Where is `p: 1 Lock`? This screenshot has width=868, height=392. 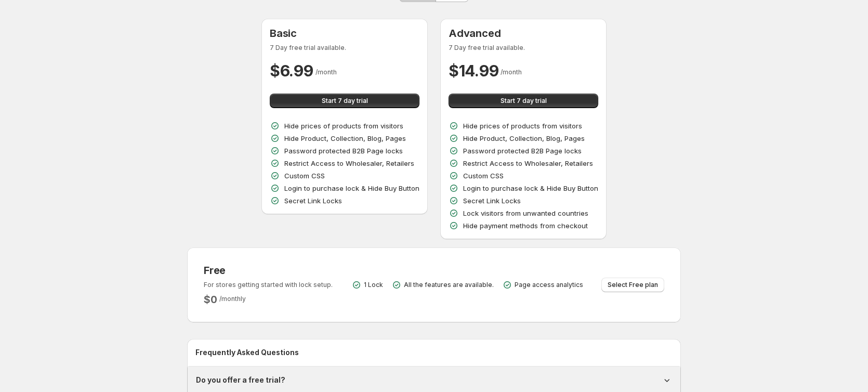 p: 1 Lock is located at coordinates (373, 285).